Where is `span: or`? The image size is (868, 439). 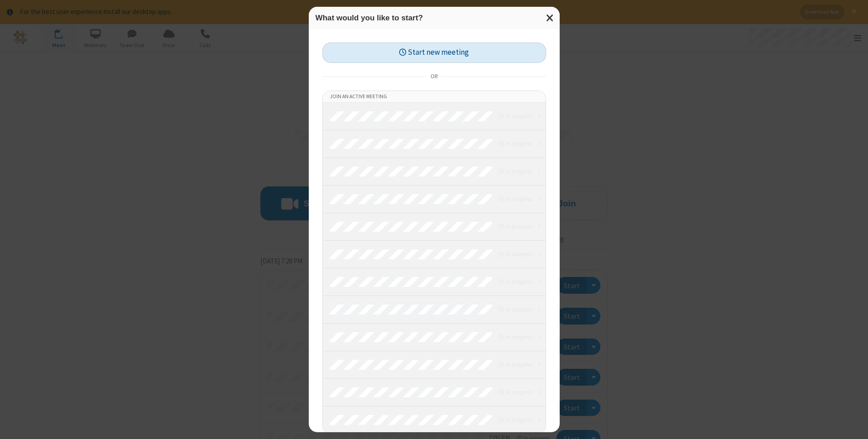 span: or is located at coordinates (434, 77).